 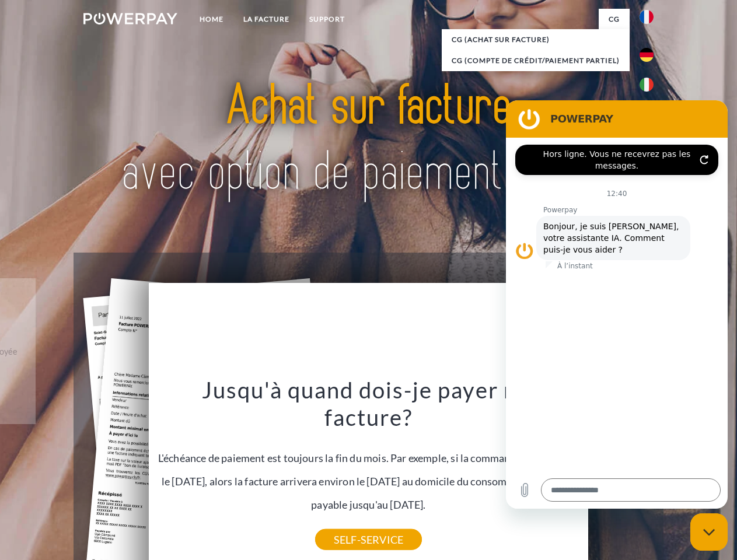 What do you see at coordinates (266, 19) in the screenshot?
I see `a: LA FACTURE` at bounding box center [266, 19].